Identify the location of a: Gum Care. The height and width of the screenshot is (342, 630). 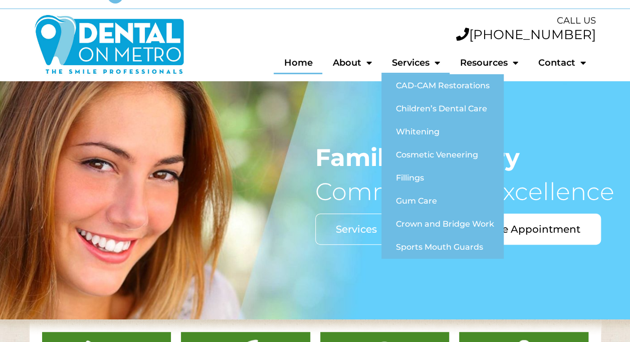
(442, 201).